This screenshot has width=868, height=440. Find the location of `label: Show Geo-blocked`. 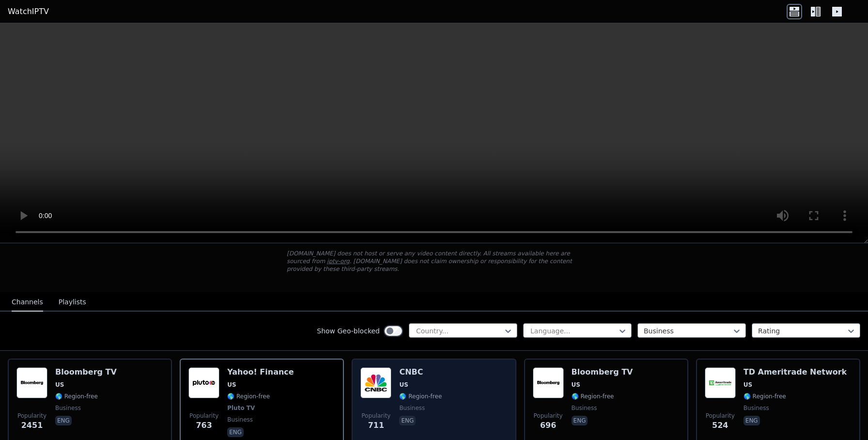

label: Show Geo-blocked is located at coordinates (348, 331).